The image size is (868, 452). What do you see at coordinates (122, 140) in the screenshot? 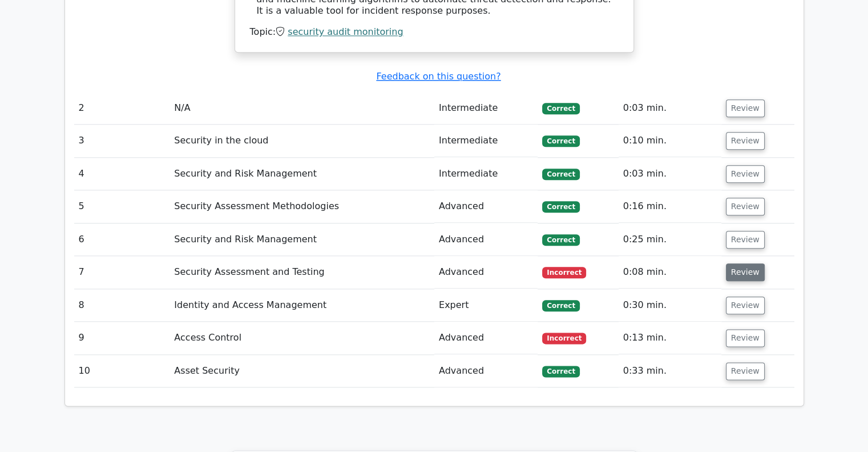
I see `td: 3` at bounding box center [122, 140].